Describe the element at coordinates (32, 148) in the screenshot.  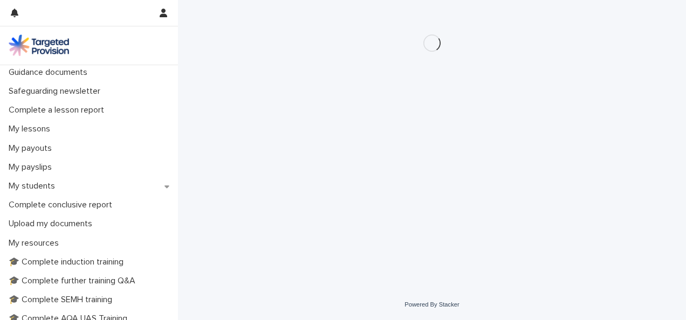
I see `p: My payouts` at that location.